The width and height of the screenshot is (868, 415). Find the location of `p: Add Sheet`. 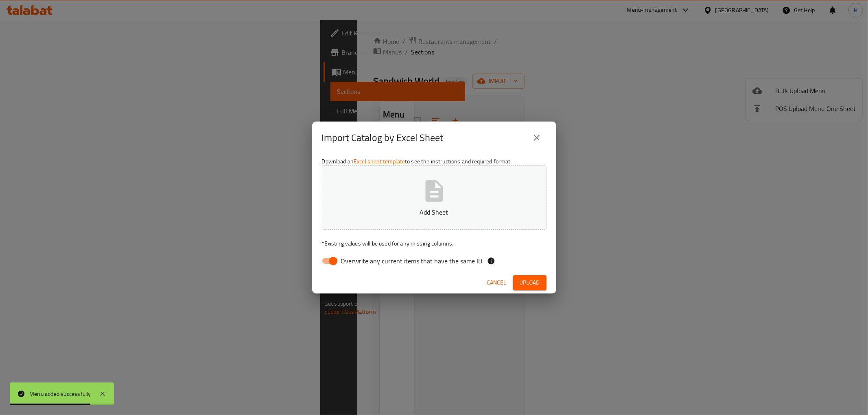

p: Add Sheet is located at coordinates (434, 212).